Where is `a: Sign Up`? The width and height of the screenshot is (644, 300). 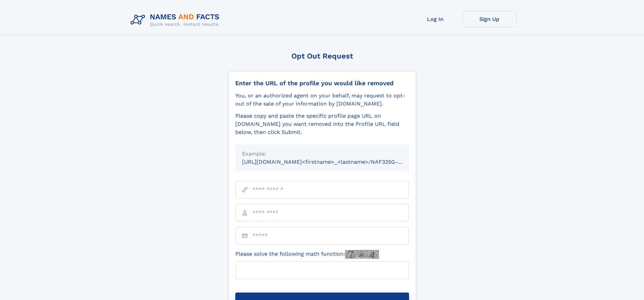
a: Sign Up is located at coordinates (490, 19).